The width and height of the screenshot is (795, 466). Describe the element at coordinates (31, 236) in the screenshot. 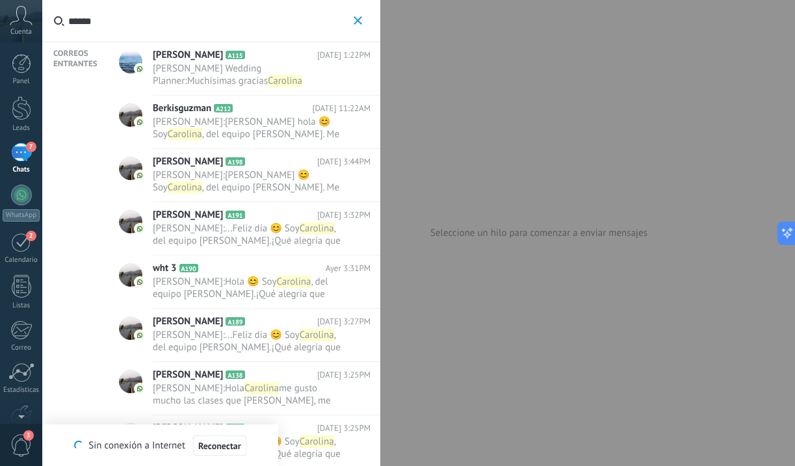

I see `span: 2` at that location.